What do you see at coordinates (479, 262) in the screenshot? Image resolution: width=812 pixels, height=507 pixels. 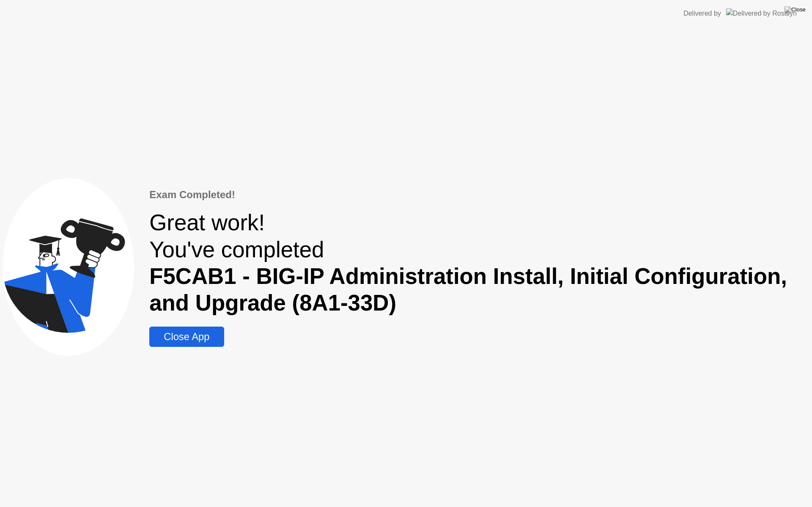 I see `div: Great work! You've completed` at bounding box center [479, 262].